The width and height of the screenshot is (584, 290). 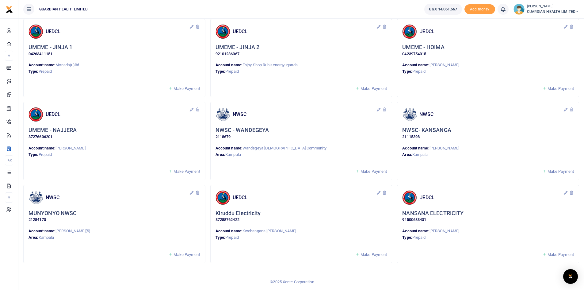 I want to click on h5: UMEME - NAJJERA, so click(x=53, y=130).